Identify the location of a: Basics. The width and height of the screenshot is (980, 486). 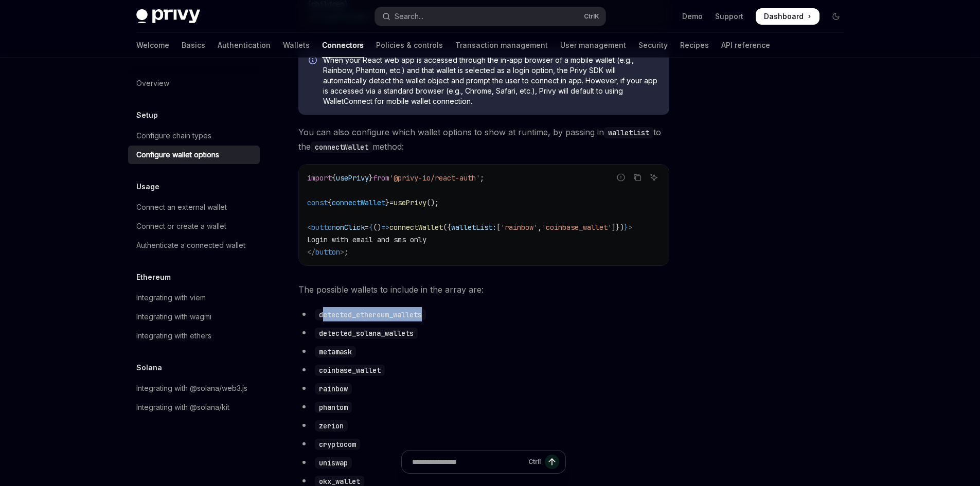
(194, 45).